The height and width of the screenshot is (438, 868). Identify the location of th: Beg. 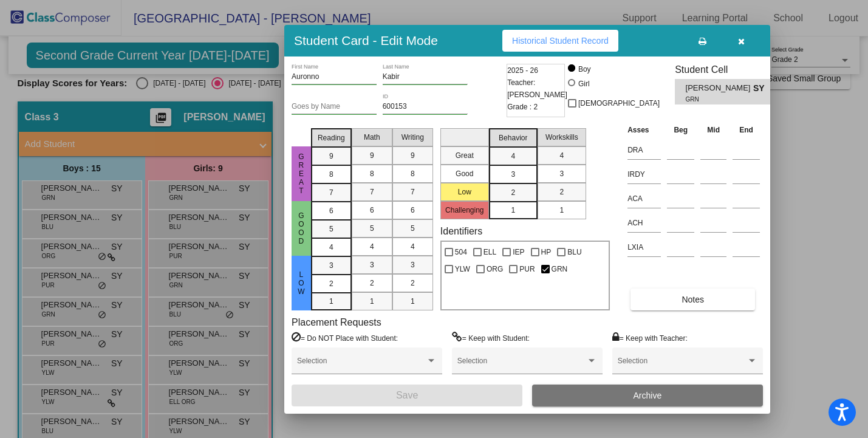
(681, 130).